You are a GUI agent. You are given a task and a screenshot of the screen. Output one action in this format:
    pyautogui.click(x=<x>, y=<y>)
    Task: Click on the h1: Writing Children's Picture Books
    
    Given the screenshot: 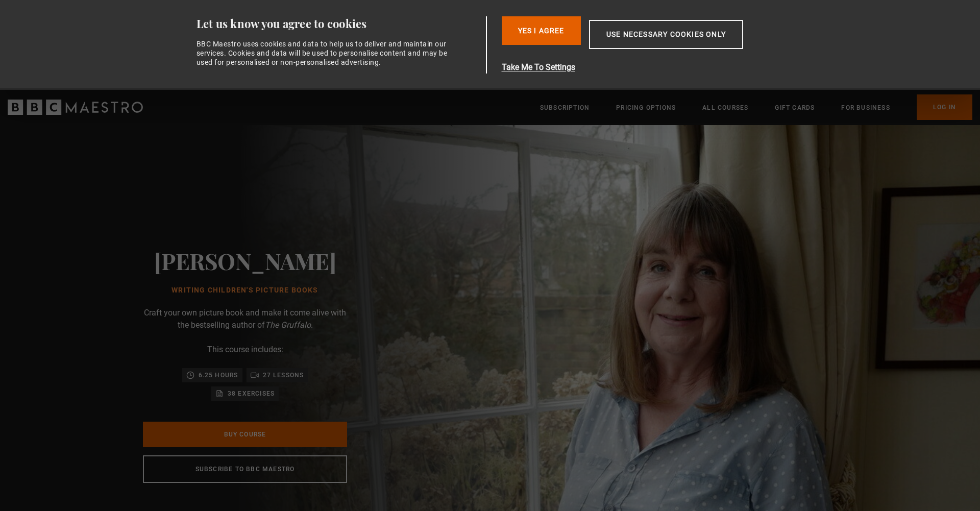 What is the action you would take?
    pyautogui.click(x=245, y=290)
    